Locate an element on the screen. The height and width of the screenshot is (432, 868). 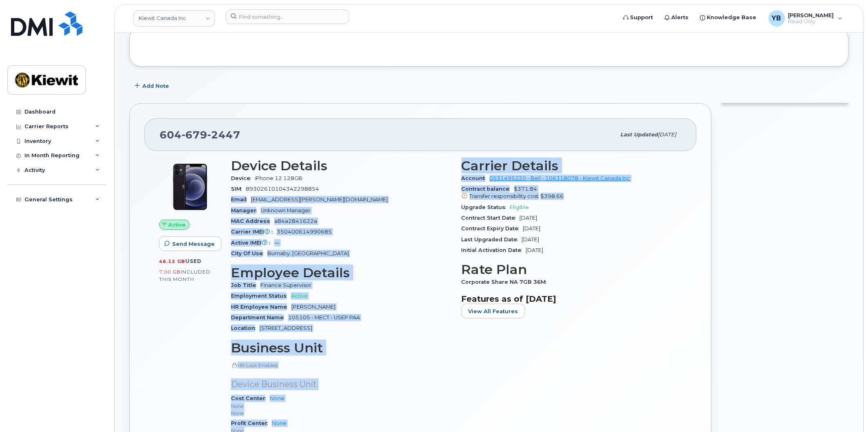
span: SIM is located at coordinates (238, 188).